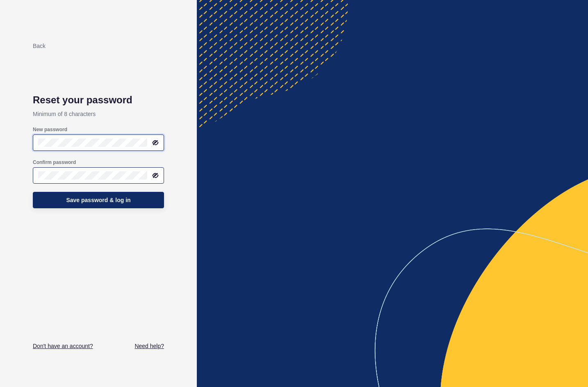  Describe the element at coordinates (50, 129) in the screenshot. I see `label: New password` at that location.